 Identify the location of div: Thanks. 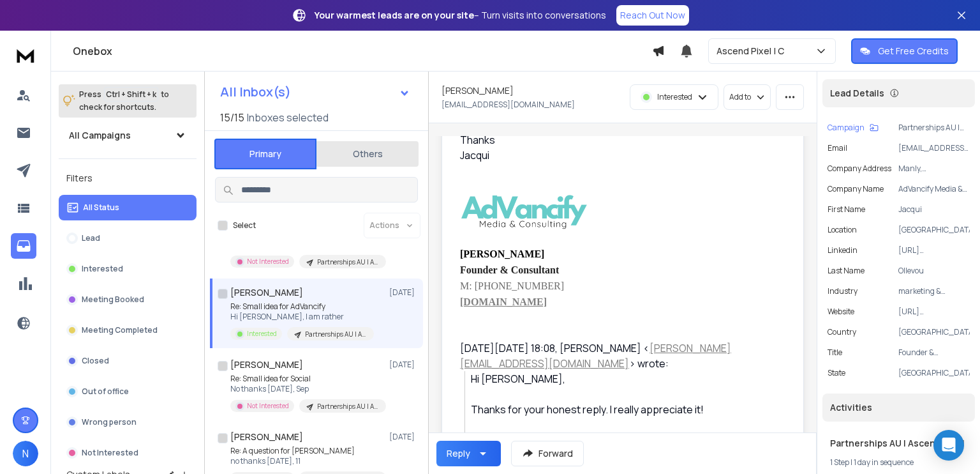
(618, 140).